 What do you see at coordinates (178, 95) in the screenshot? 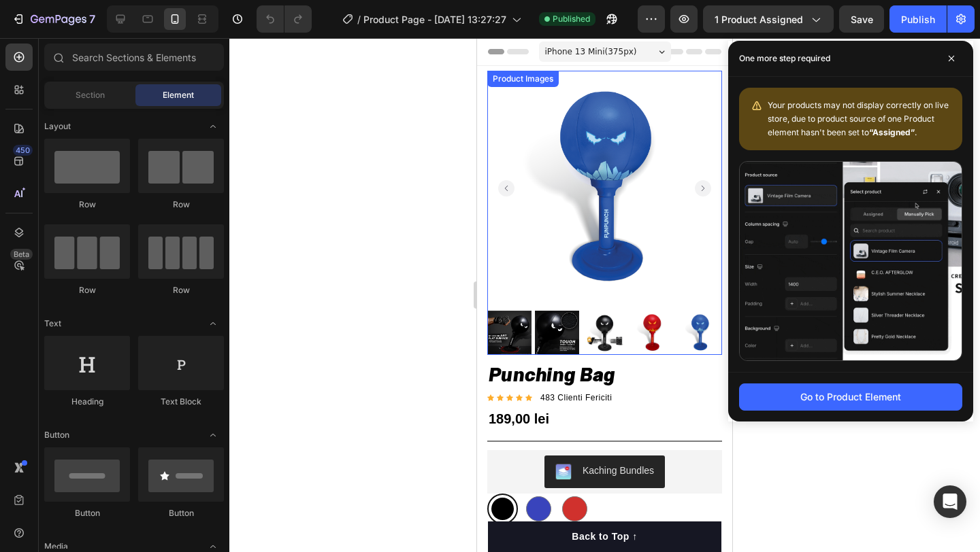
I see `span: Element` at bounding box center [178, 95].